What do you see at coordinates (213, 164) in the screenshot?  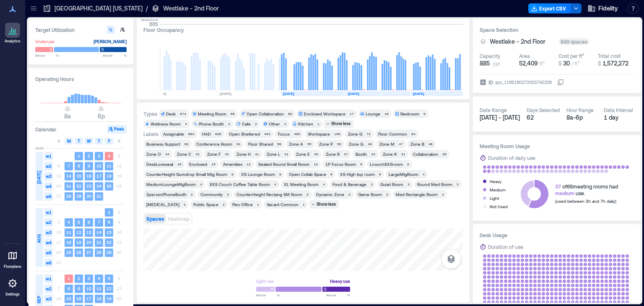 I see `div: 15` at bounding box center [213, 164].